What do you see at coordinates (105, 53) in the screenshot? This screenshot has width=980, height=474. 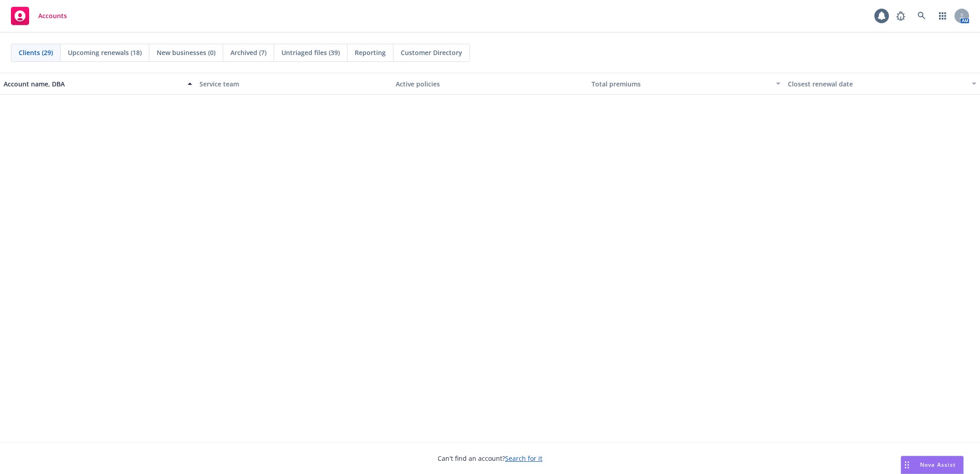 I see `span: Upcoming renewals (18)` at bounding box center [105, 53].